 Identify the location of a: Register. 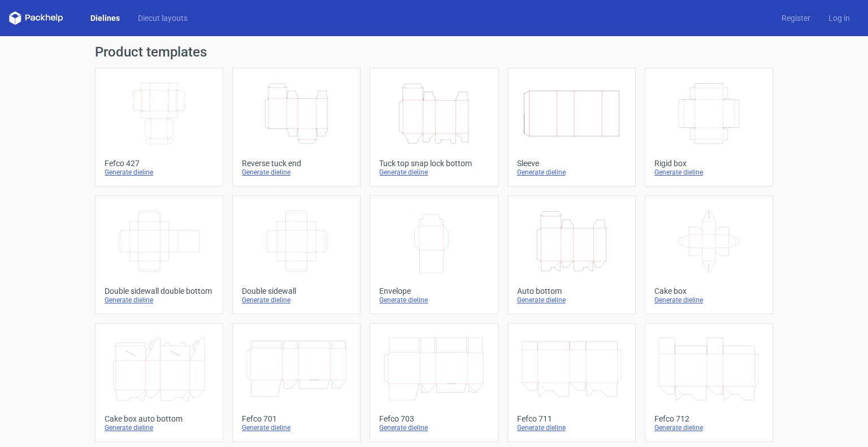
(796, 18).